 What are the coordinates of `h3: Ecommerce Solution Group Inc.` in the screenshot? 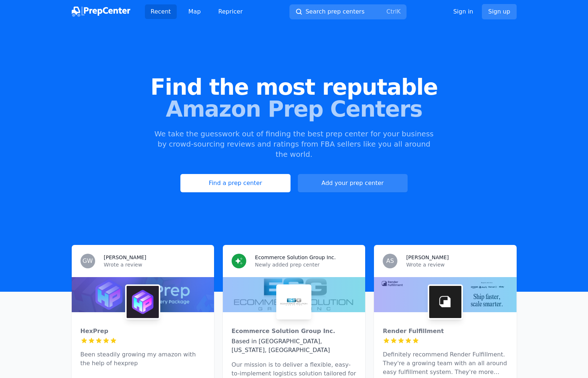 It's located at (295, 257).